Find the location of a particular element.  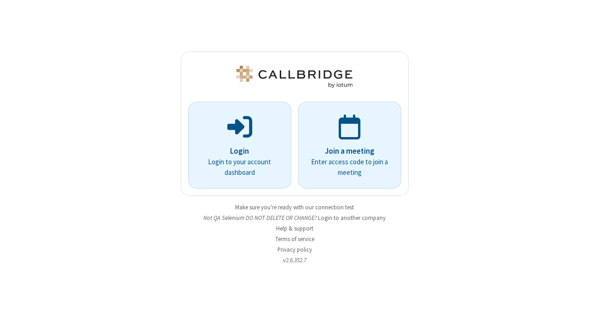

a: Make sure you're ready with our connection test is located at coordinates (294, 207).